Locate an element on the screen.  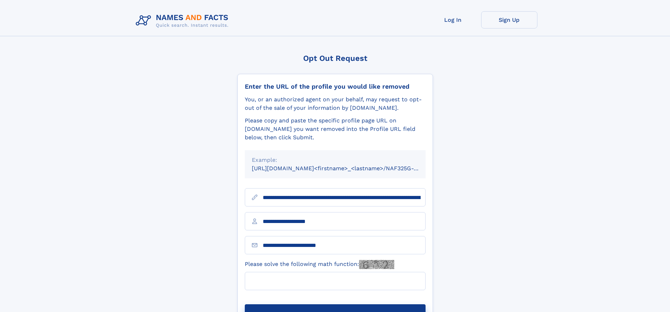
div: Example: is located at coordinates (335, 160).